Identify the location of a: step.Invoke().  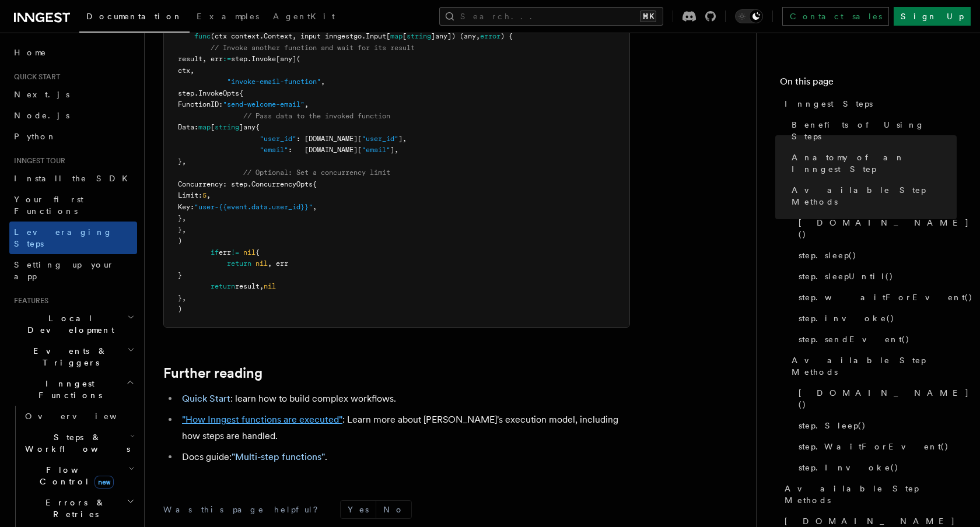
(875, 468).